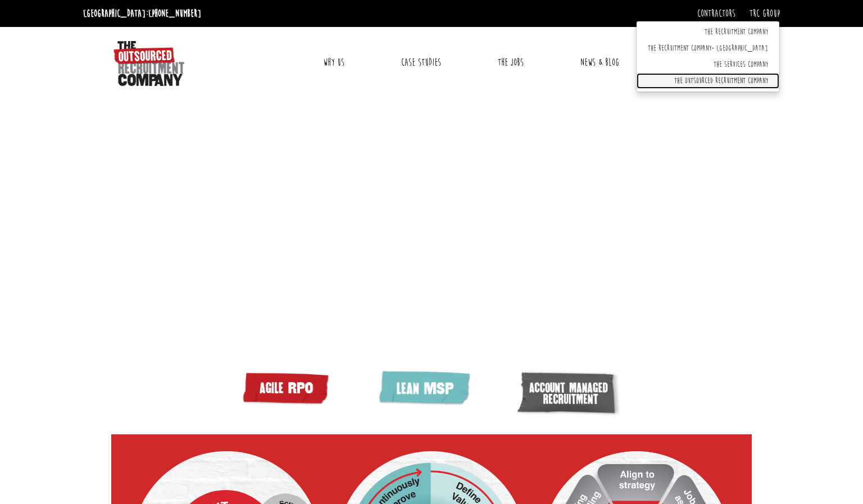 This screenshot has height=504, width=863. I want to click on a: Contractors, so click(716, 14).